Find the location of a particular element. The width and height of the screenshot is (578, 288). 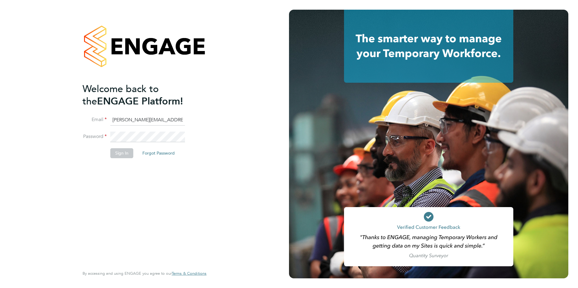

button: Forgot Password is located at coordinates (158, 153).